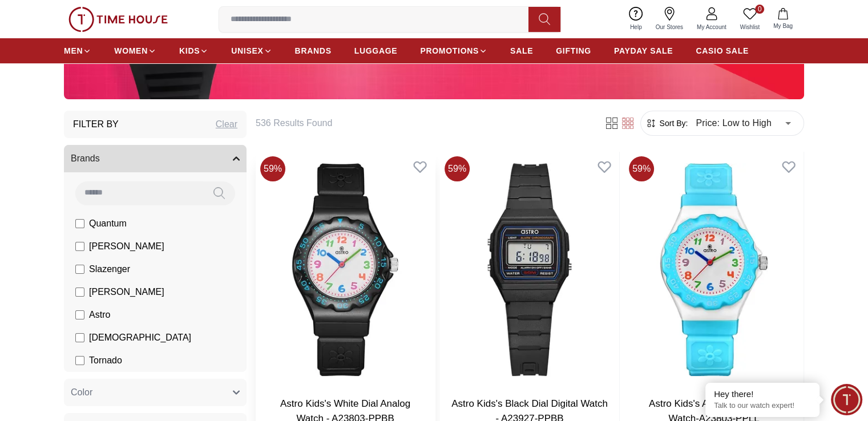  Describe the element at coordinates (670, 19) in the screenshot. I see `a: Our Stores` at that location.